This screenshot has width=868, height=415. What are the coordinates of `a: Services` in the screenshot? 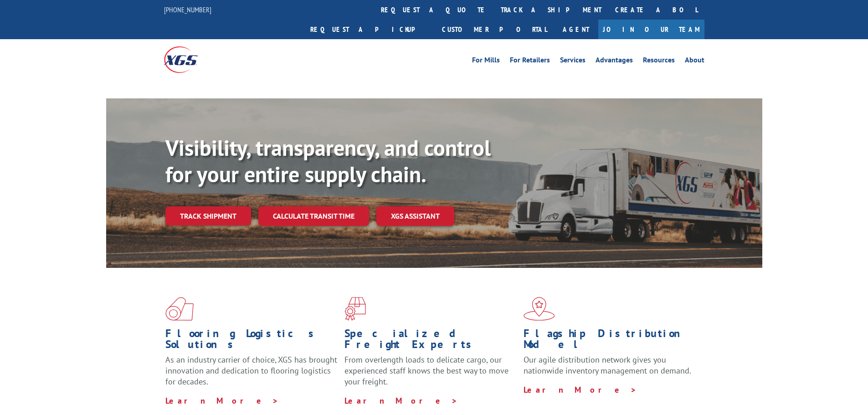 It's located at (573, 61).